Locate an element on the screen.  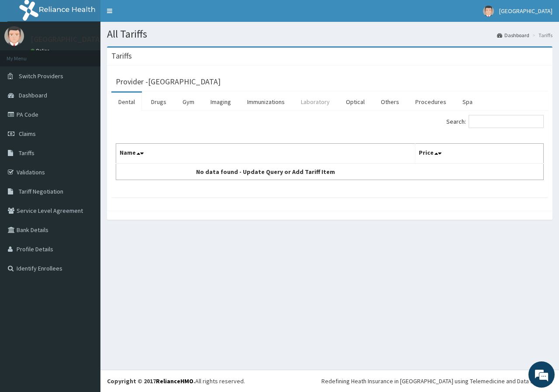
a: Gym is located at coordinates (188, 102).